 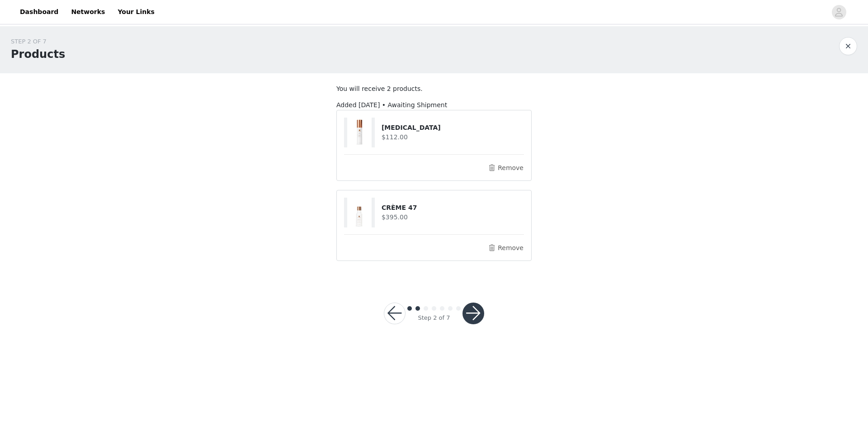 What do you see at coordinates (359, 212) in the screenshot?
I see `img: CRÈME 47` at bounding box center [359, 212].